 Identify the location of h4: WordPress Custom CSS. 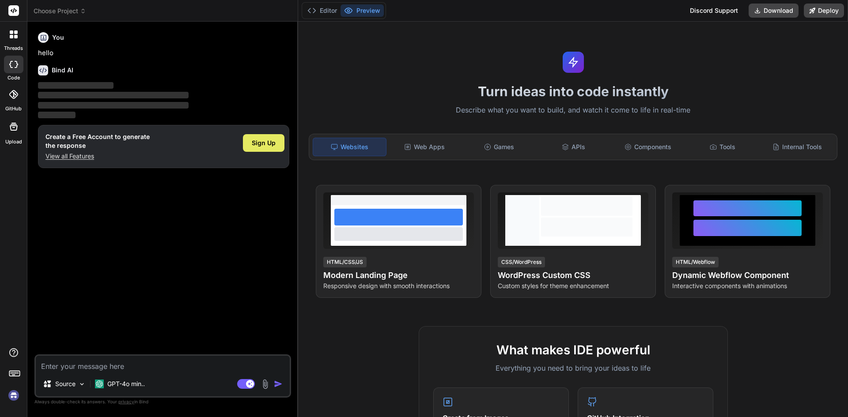
(573, 276).